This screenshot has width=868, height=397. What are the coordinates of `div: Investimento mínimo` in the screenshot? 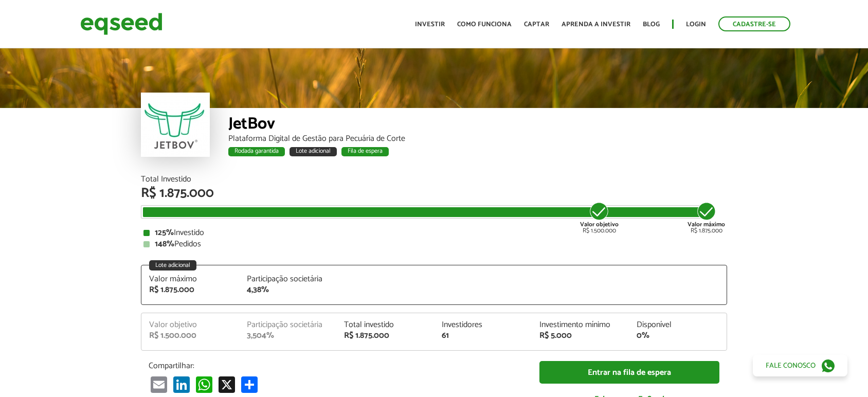 It's located at (581, 325).